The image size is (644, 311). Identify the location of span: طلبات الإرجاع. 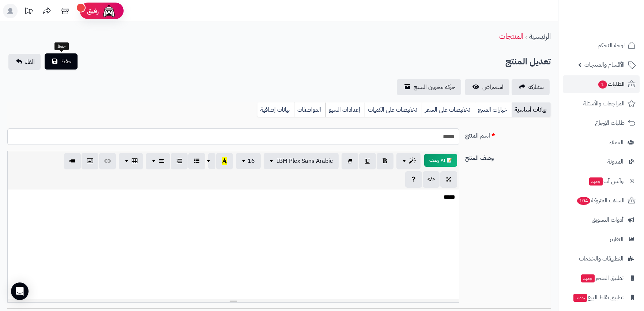
(610, 123).